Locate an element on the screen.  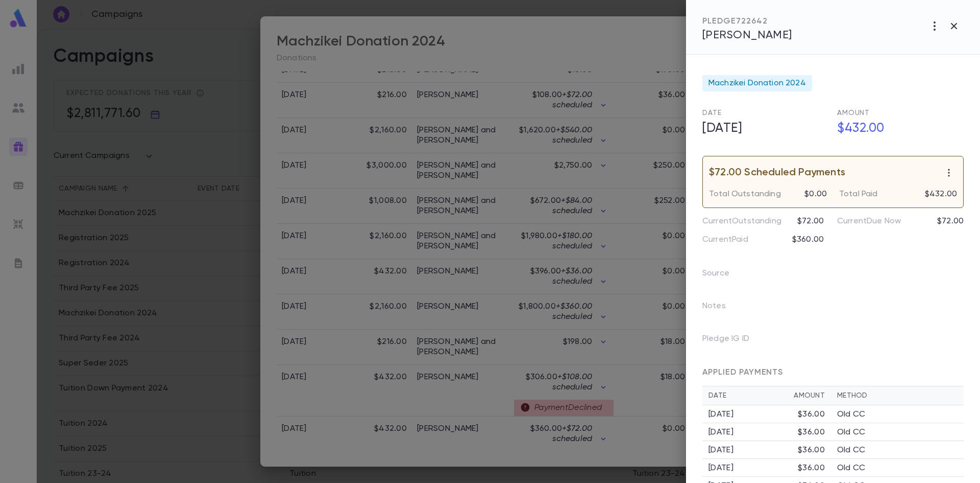
p: Notes is located at coordinates (723, 309).